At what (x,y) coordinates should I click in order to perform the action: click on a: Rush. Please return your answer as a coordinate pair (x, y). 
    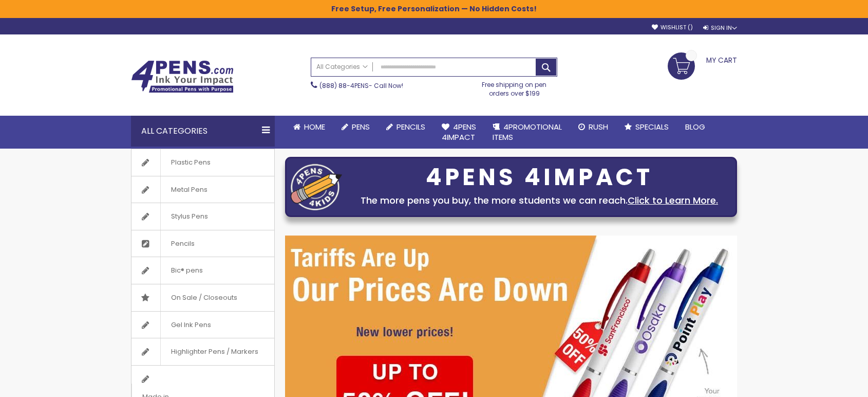
    Looking at the image, I should click on (593, 127).